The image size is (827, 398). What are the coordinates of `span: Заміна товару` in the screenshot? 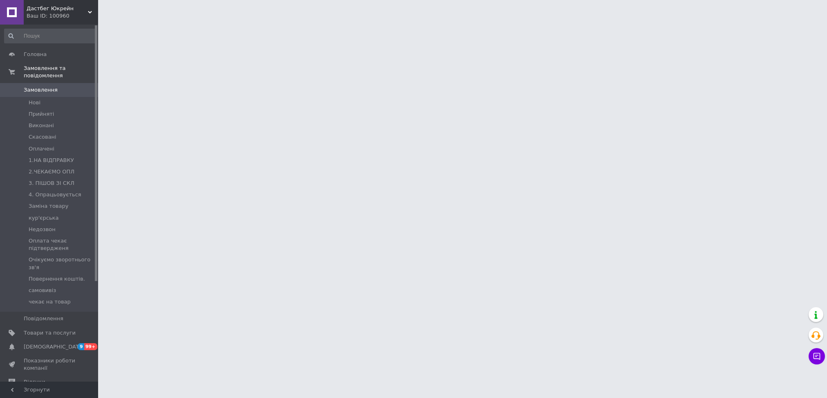 It's located at (48, 206).